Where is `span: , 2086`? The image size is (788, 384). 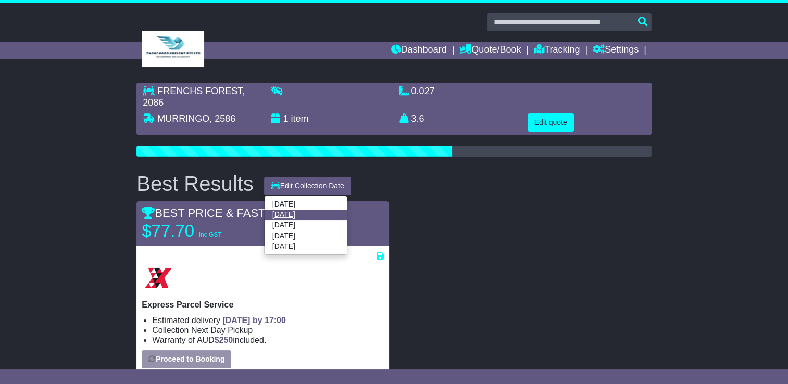 span: , 2086 is located at coordinates (194, 97).